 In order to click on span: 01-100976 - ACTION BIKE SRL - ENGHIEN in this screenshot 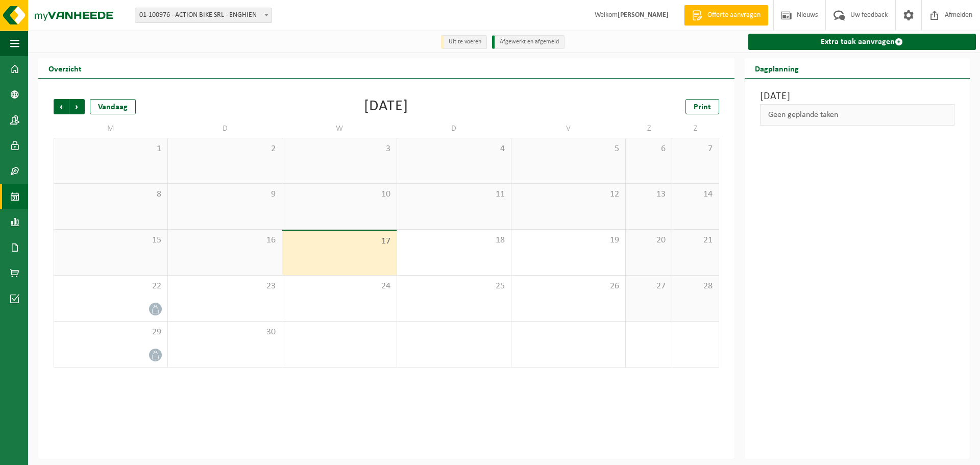, I will do `click(203, 16)`.